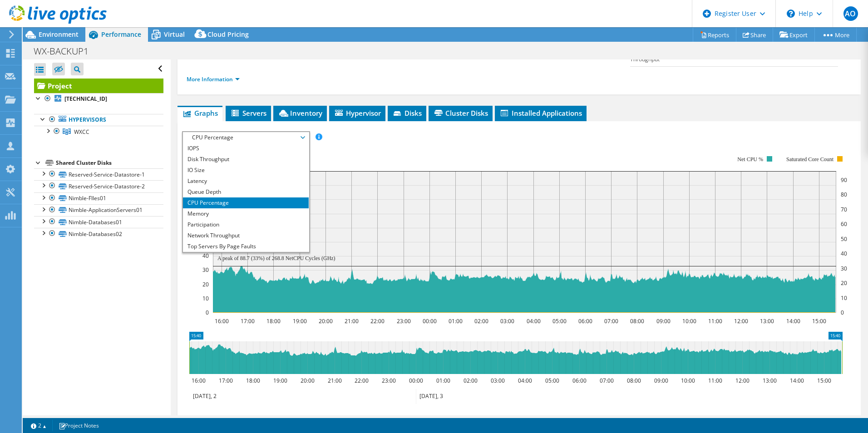 The height and width of the screenshot is (433, 868). What do you see at coordinates (245, 181) in the screenshot?
I see `li: Latency` at bounding box center [245, 181].